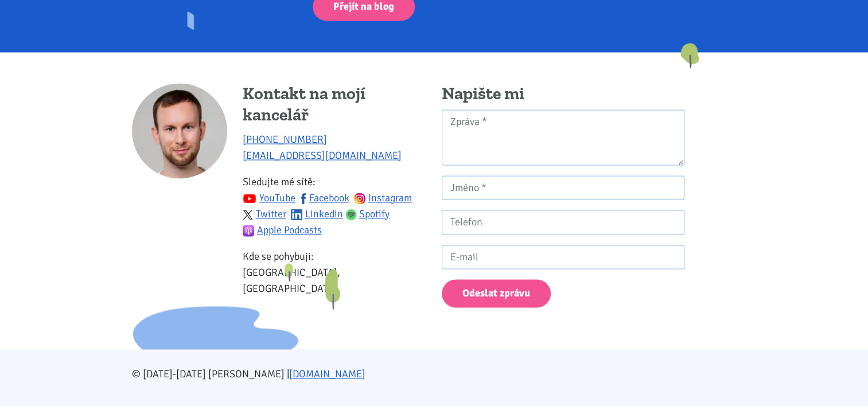  What do you see at coordinates (324, 198) in the screenshot?
I see `a: Facebook` at bounding box center [324, 198].